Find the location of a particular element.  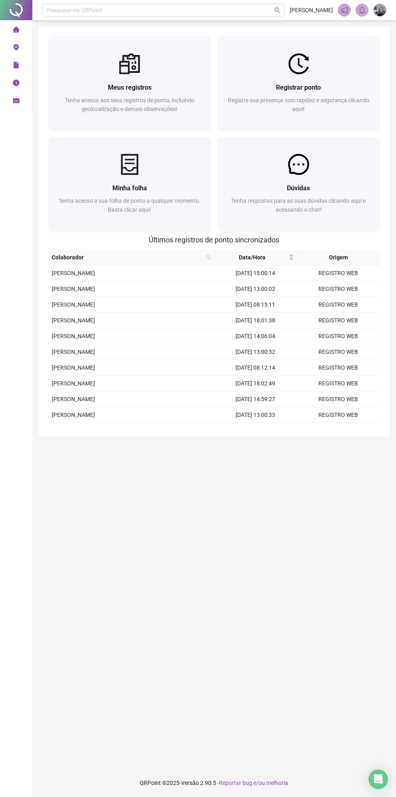

span: Colaborador is located at coordinates (127, 257).